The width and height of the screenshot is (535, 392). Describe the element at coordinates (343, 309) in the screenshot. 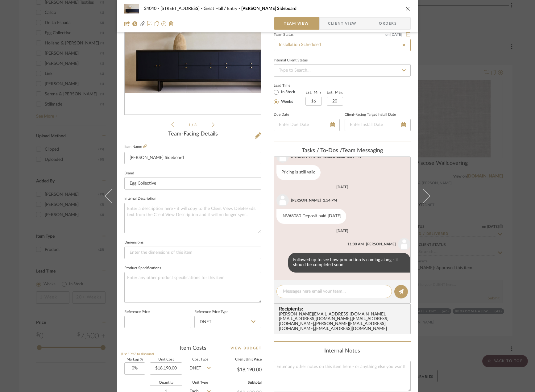

I see `span: Recipients:` at that location.